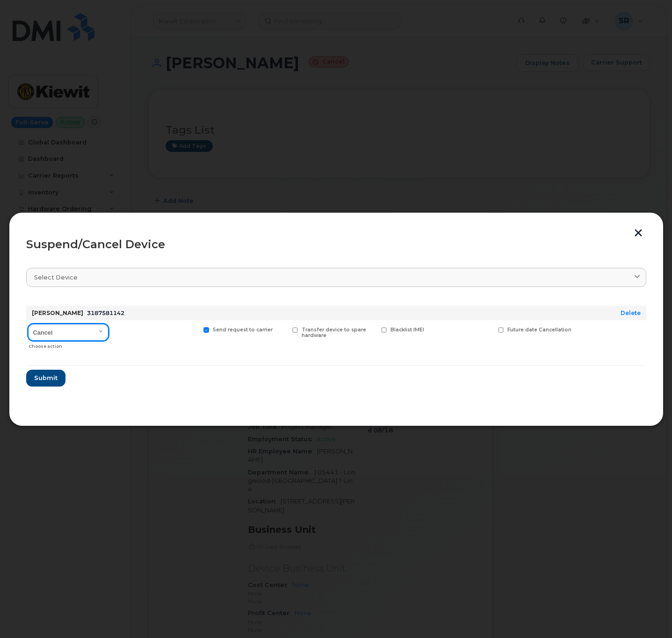 The height and width of the screenshot is (638, 672). I want to click on input: Send request to carrier, so click(194, 330).